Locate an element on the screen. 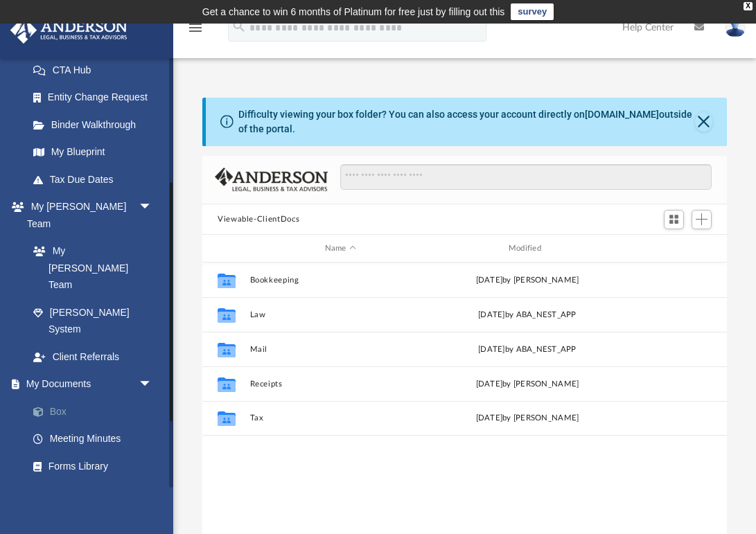 The height and width of the screenshot is (534, 756). input: Search files and folders is located at coordinates (526, 177).